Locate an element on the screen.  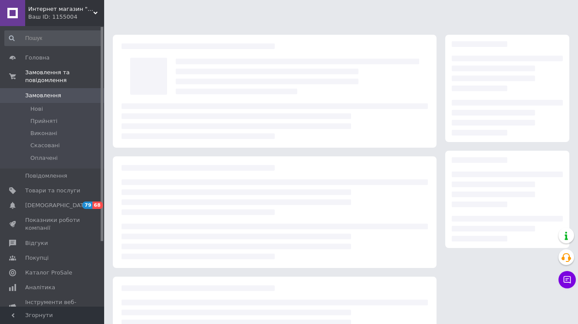
span: Аналітика is located at coordinates (40, 287).